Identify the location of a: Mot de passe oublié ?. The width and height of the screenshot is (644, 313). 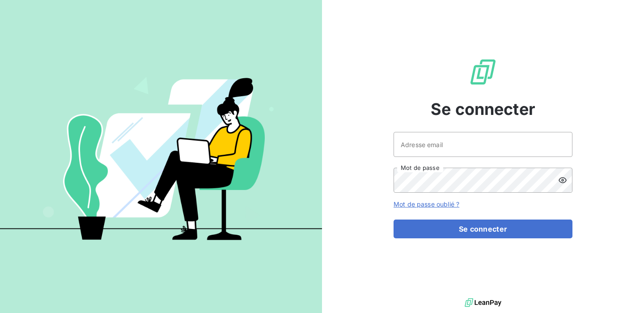
(426, 204).